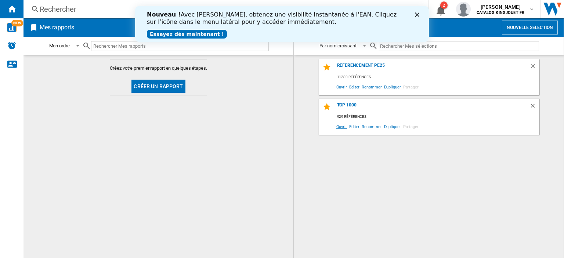 The width and height of the screenshot is (564, 258). Describe the element at coordinates (224, 9) in the screenshot. I see `div: Rechercher` at that location.